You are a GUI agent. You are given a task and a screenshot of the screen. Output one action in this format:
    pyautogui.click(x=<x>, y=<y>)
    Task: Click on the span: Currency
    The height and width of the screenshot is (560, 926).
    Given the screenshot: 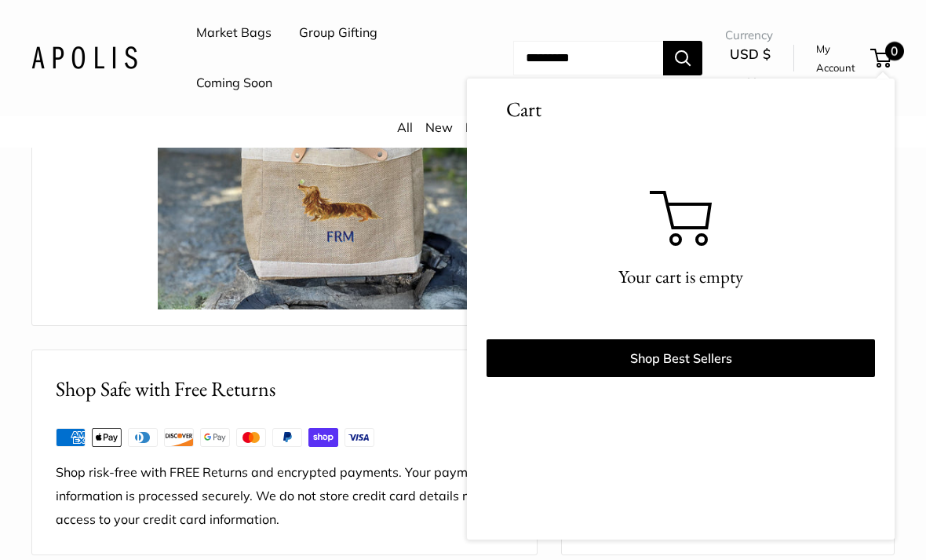 What is the action you would take?
    pyautogui.click(x=751, y=35)
    